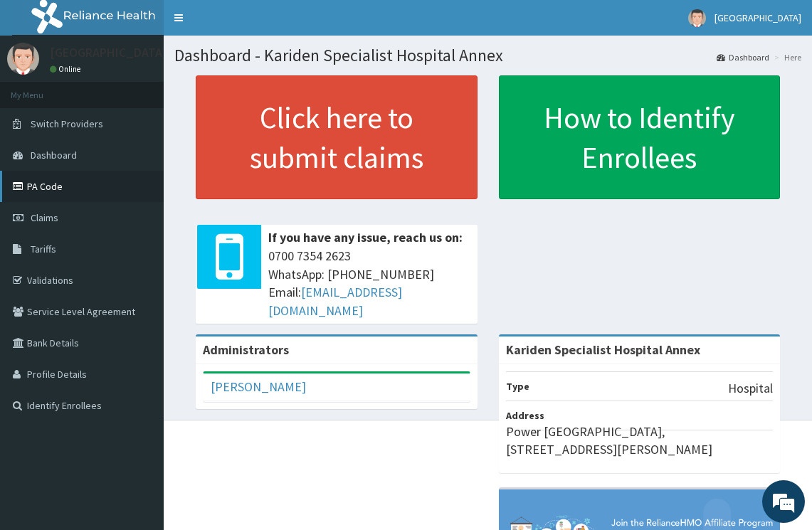  Describe the element at coordinates (53, 155) in the screenshot. I see `span: Dashboard` at that location.